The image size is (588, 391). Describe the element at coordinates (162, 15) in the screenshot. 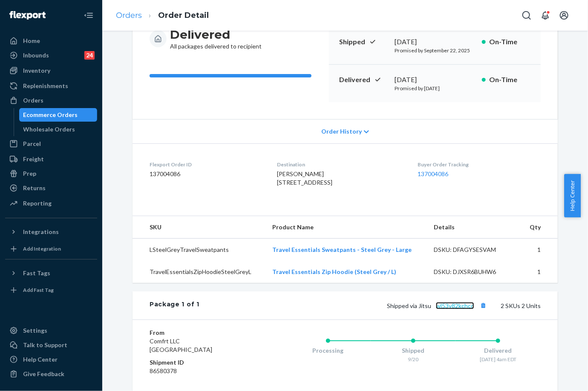

I see `ol: breadcrumbs` at that location.